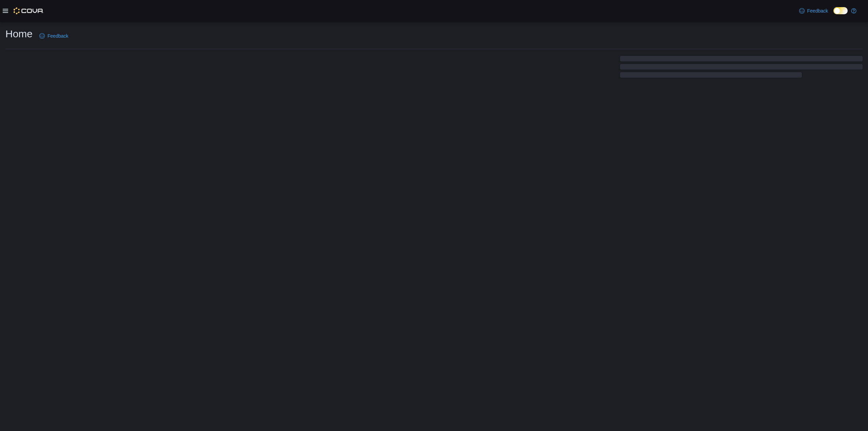  I want to click on span: Dark Mode, so click(833, 15).